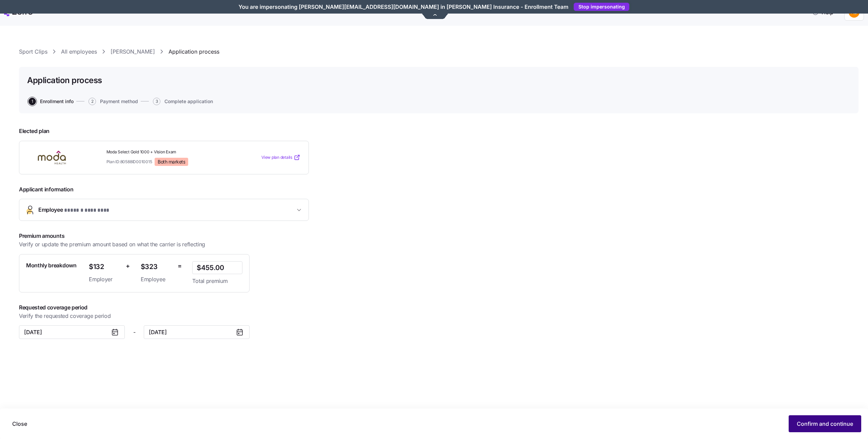 This screenshot has height=439, width=868. I want to click on a: 3Complete application, so click(182, 101).